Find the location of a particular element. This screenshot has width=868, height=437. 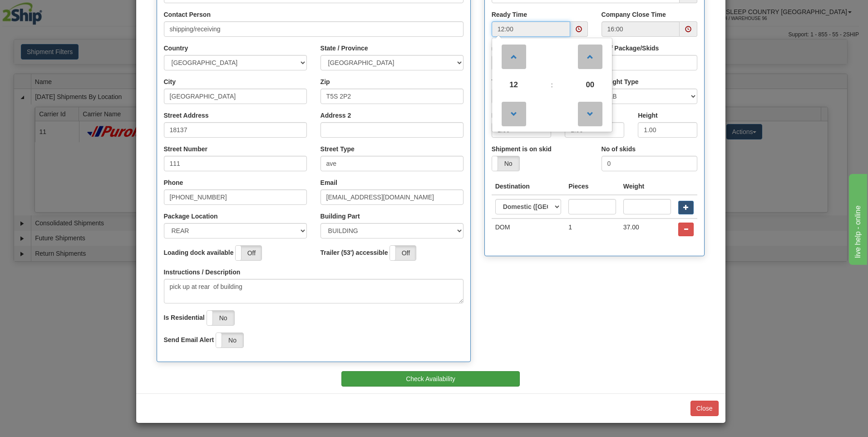

label: Street Number is located at coordinates (185, 149).